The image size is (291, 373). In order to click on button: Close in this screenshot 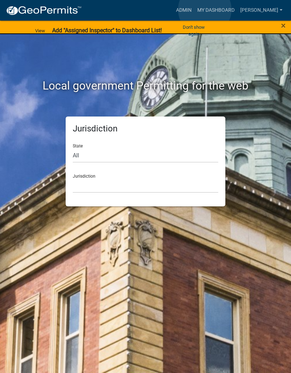, I will do `click(283, 26)`.